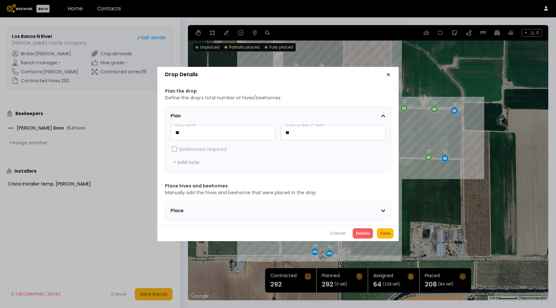  Describe the element at coordinates (186, 162) in the screenshot. I see `button: + Add note` at that location.